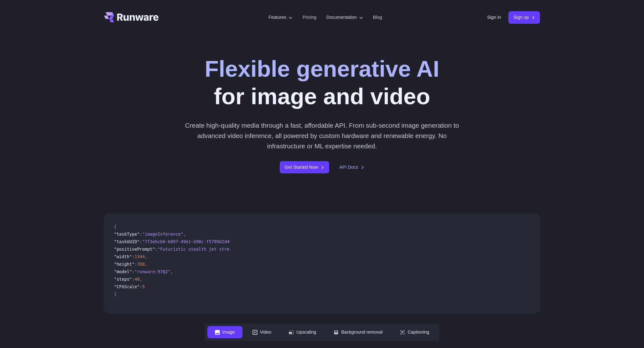  Describe the element at coordinates (494, 17) in the screenshot. I see `a: Sign in` at that location.